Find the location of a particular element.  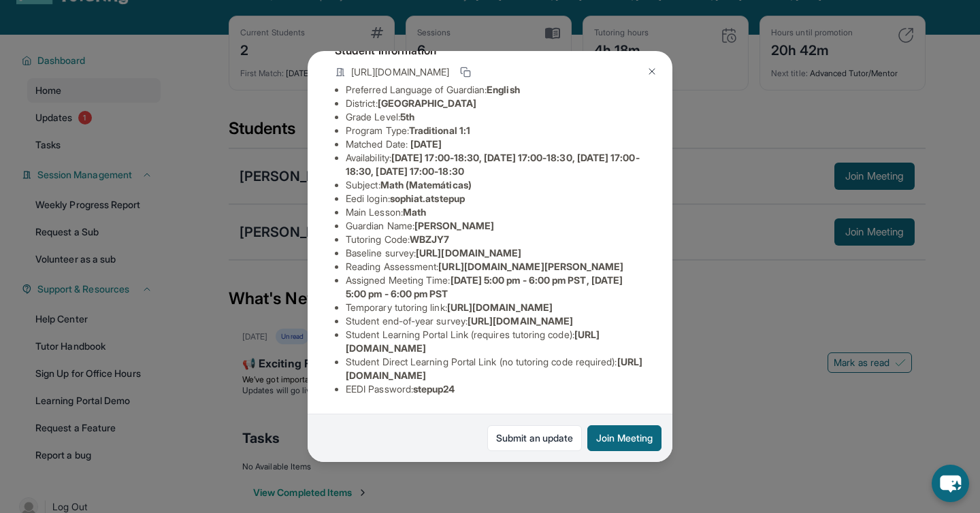

span: stepup24 is located at coordinates (434, 388).